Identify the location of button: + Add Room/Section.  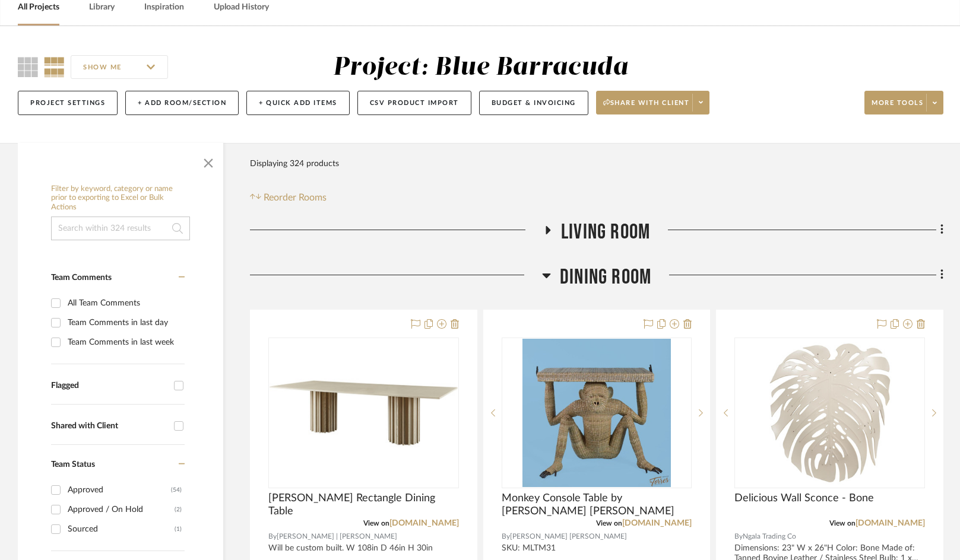
(182, 103).